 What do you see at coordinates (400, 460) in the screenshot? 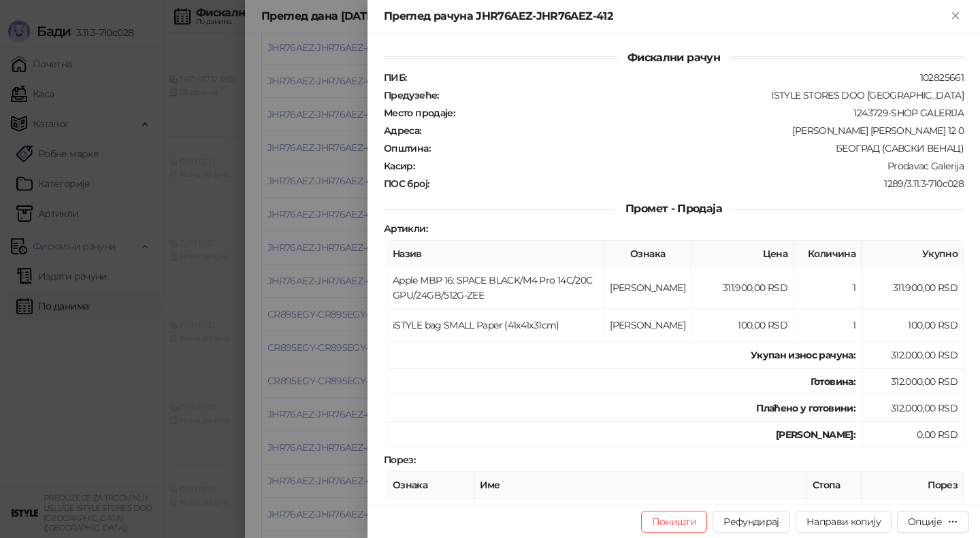
I see `strong: Порез :` at bounding box center [400, 460].